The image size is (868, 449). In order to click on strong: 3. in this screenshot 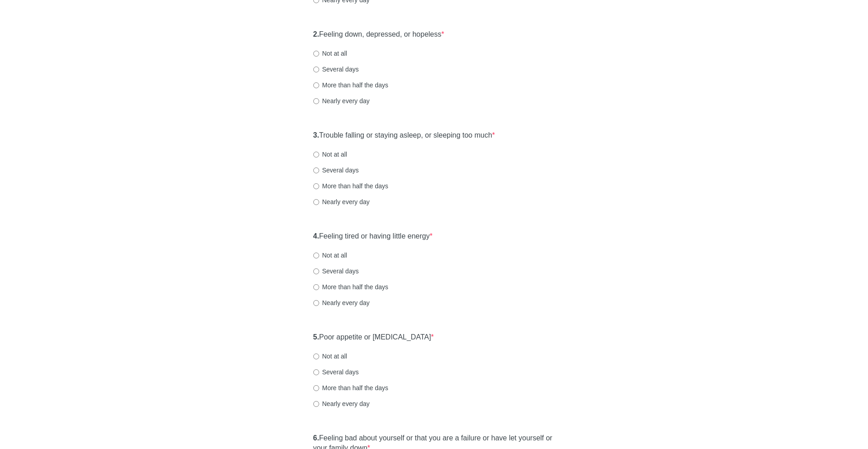, I will do `click(316, 135)`.